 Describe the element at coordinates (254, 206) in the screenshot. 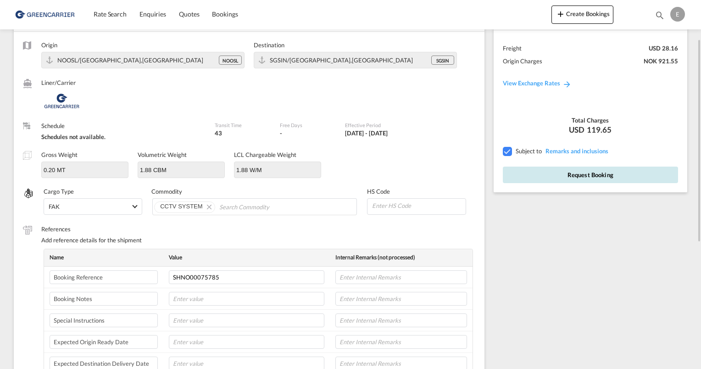

I see `md-chips-wrap: Chips container. Use arrow keys to select chips.` at that location.